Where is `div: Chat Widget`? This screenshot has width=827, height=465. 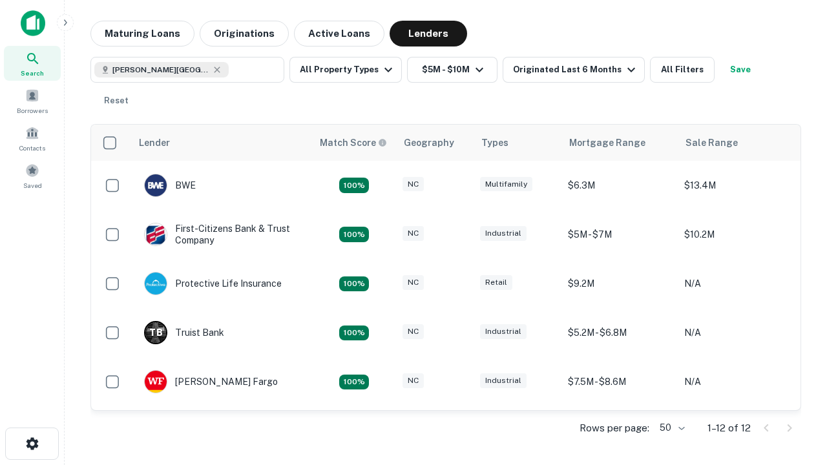 div: Chat Widget is located at coordinates (795, 393).